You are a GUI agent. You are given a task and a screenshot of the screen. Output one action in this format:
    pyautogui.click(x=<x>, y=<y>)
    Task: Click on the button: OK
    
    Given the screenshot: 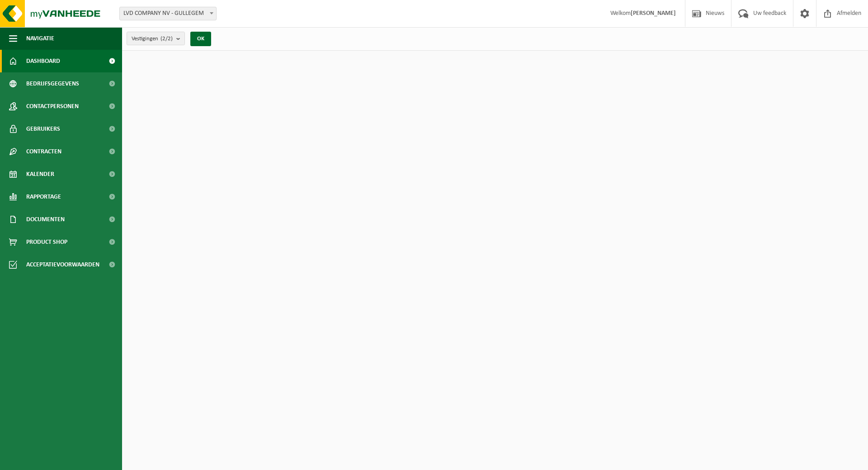 What is the action you would take?
    pyautogui.click(x=201, y=39)
    